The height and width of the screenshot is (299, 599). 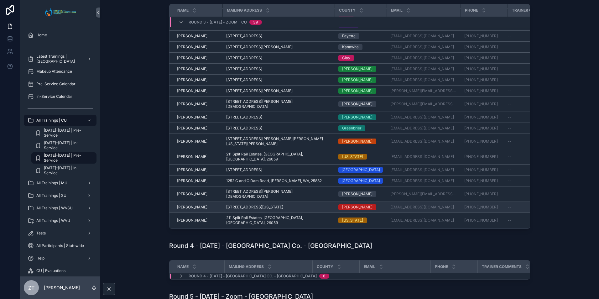 What do you see at coordinates (31, 288) in the screenshot?
I see `span: ZT` at bounding box center [31, 288].